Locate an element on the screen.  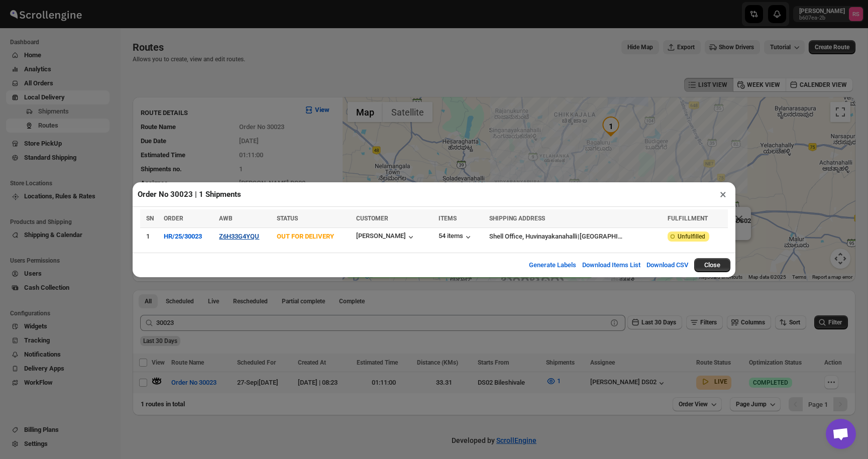
div: HR/25/30023 is located at coordinates (183, 236).